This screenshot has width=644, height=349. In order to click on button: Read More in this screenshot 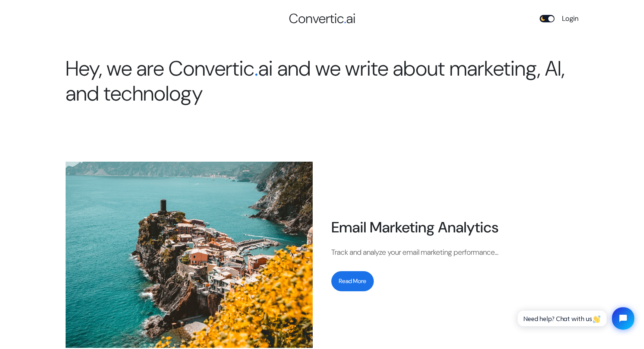, I will do `click(353, 282)`.